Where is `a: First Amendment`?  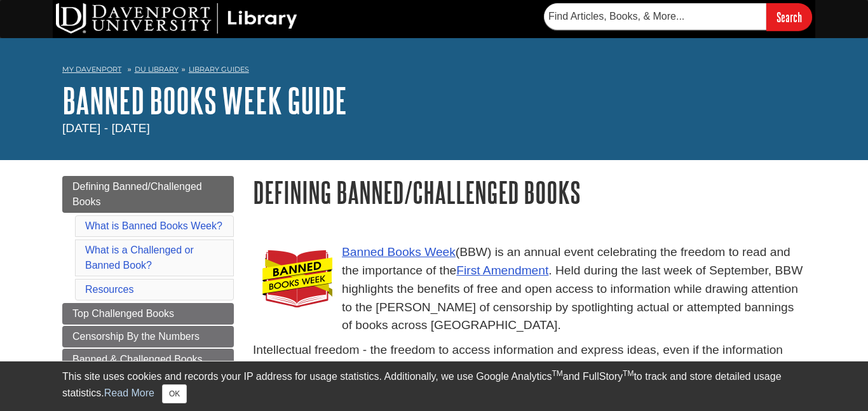
a: First Amendment is located at coordinates (502, 270).